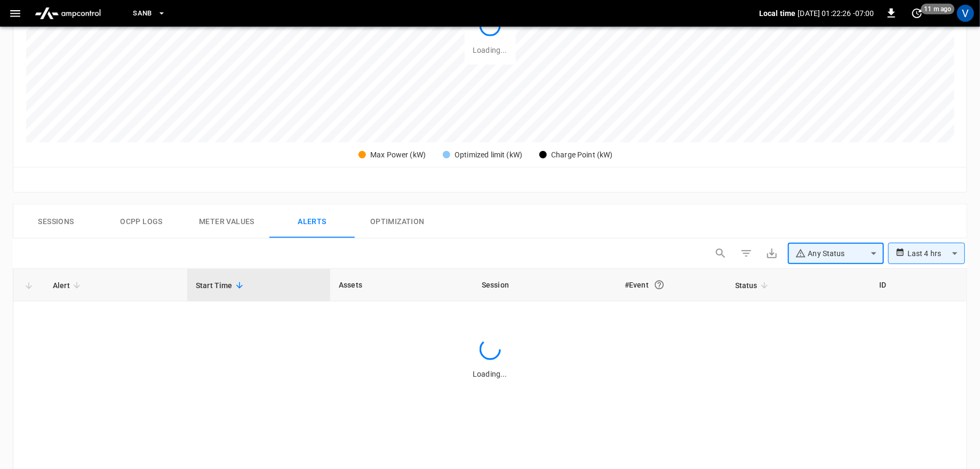 This screenshot has height=469, width=980. I want to click on img: ampcontrol.io logo, so click(68, 13).